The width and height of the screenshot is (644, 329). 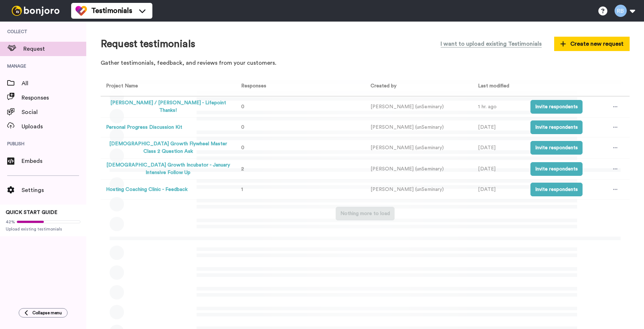 I want to click on td: 1 hr. ago, so click(x=498, y=107).